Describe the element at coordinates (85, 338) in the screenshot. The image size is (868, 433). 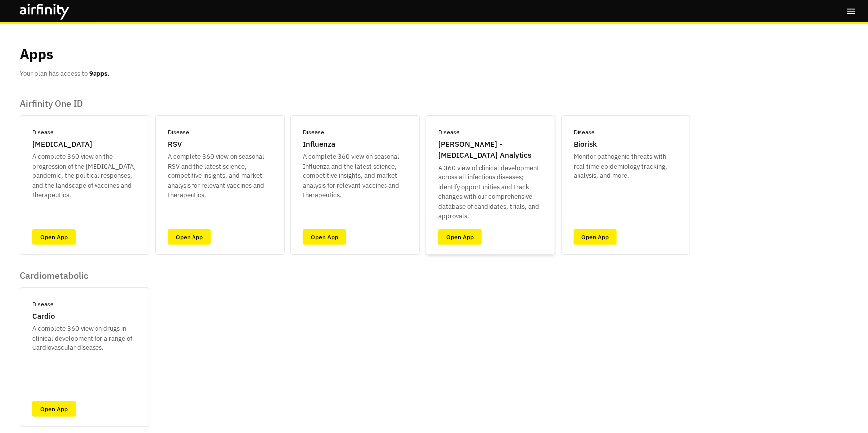
I see `p: A complete 360 view on drugs in clinical development for a range of Cardiovascular diseases.` at that location.